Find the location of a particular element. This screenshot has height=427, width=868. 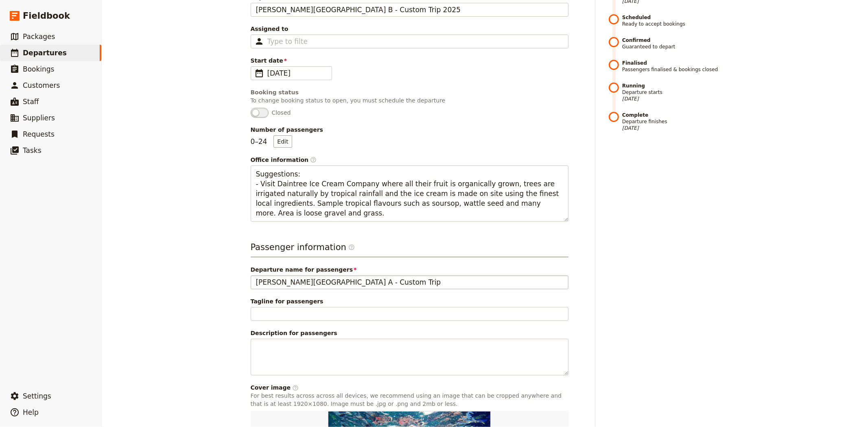

span: Tasks is located at coordinates (32, 150).